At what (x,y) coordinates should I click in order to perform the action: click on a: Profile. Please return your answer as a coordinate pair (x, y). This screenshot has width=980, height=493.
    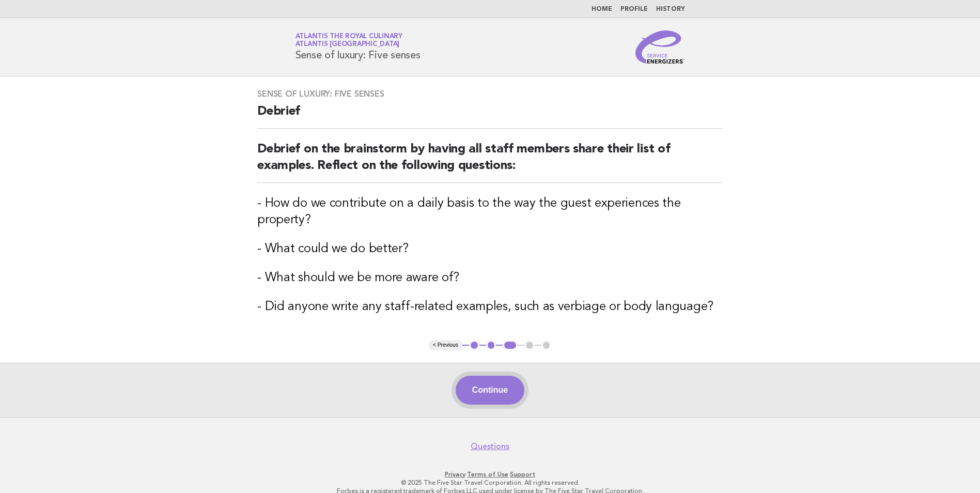
    Looking at the image, I should click on (634, 10).